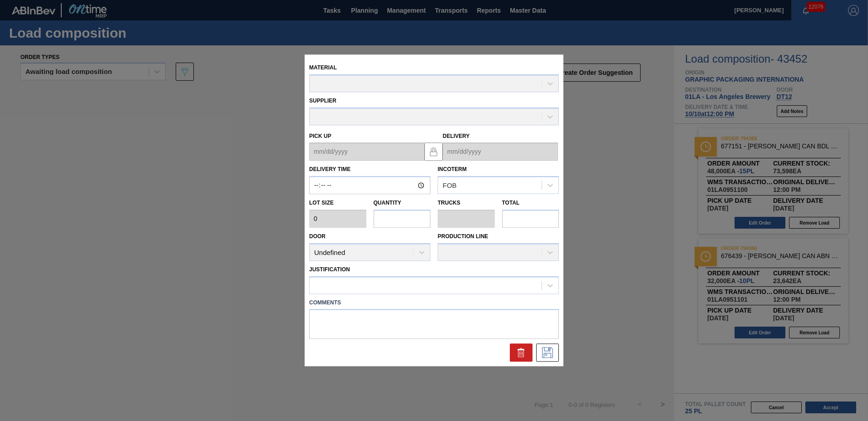 The width and height of the screenshot is (868, 421). What do you see at coordinates (338, 203) in the screenshot?
I see `label: Lot size` at bounding box center [338, 203].